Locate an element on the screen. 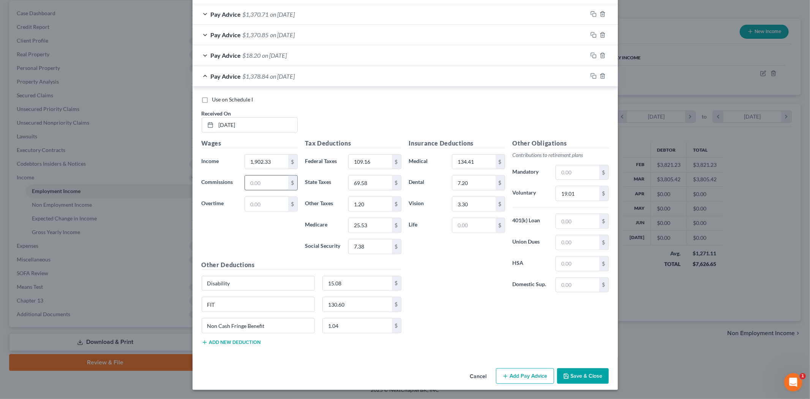 The image size is (810, 399). label: Life is located at coordinates (427, 225).